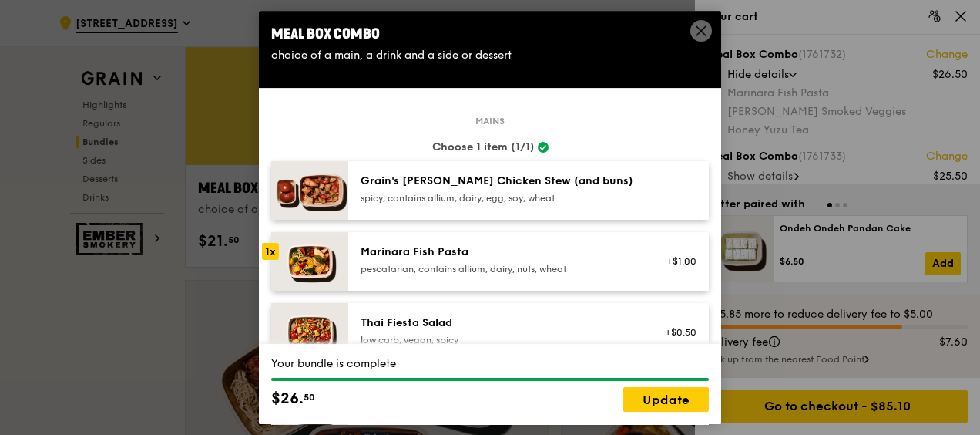  What do you see at coordinates (499, 269) in the screenshot?
I see `div: pescatarian, contains allium, dairy, nuts, wheat` at bounding box center [499, 269].